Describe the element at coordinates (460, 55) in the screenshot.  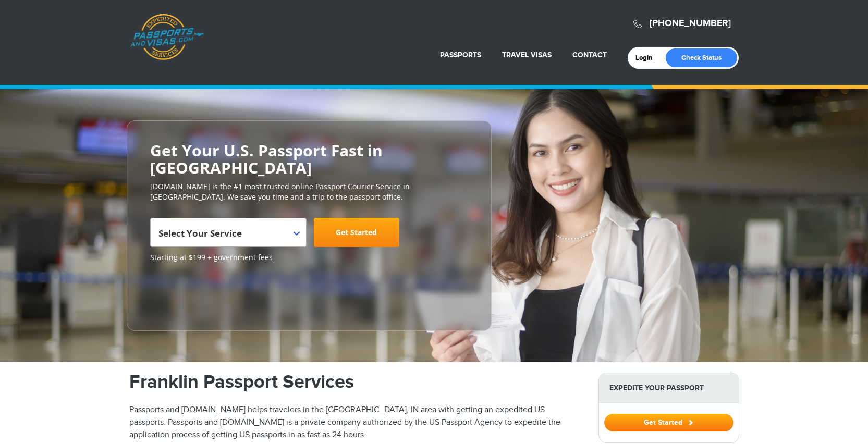
I see `a: Passports` at that location.